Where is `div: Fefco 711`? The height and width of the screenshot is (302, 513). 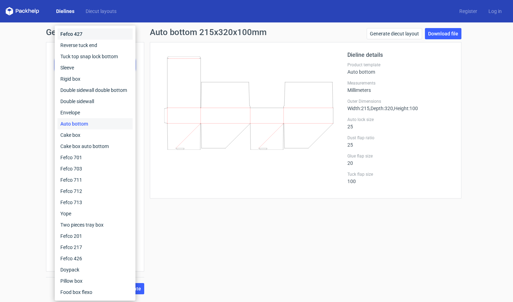
div: Fefco 711 is located at coordinates (95, 180).